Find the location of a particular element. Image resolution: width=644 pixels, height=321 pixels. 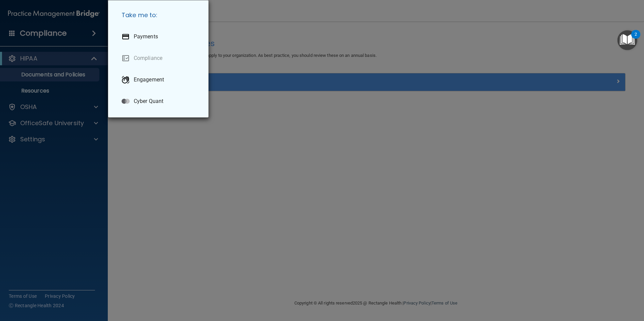

a: Compliance is located at coordinates (160, 58).